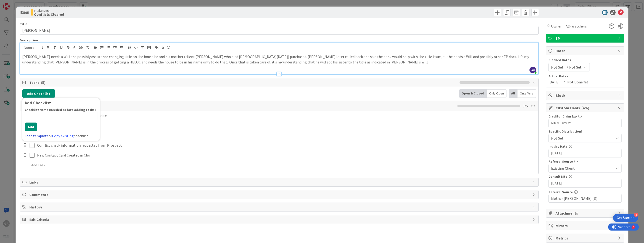 The image size is (644, 243). Describe the element at coordinates (24, 24) in the screenshot. I see `label: Title` at that location.